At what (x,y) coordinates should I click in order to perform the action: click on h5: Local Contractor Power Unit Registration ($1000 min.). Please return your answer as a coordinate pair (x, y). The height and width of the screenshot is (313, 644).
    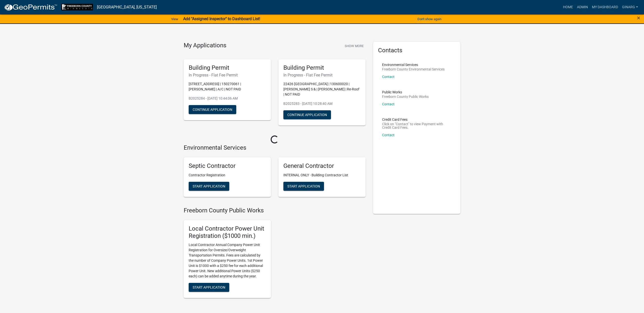
    Looking at the image, I should click on (227, 232).